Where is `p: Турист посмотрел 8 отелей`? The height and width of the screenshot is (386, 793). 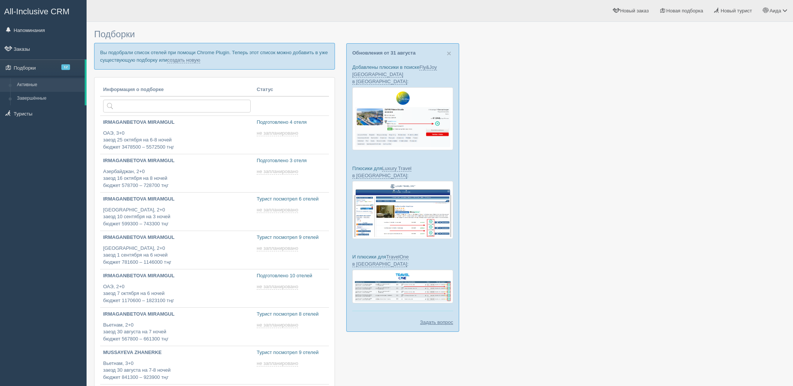 p: Турист посмотрел 8 отелей is located at coordinates (291, 314).